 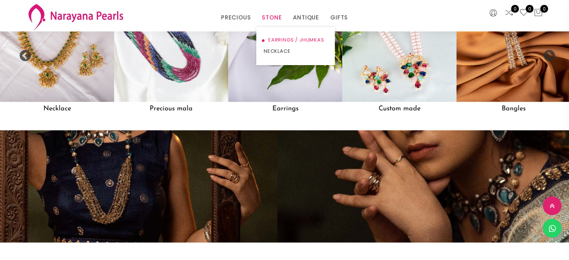 What do you see at coordinates (306, 18) in the screenshot?
I see `a: ANTIQUE` at bounding box center [306, 18].